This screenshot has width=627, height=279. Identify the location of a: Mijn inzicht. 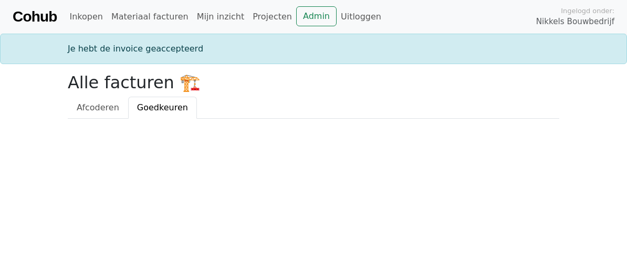
(221, 17).